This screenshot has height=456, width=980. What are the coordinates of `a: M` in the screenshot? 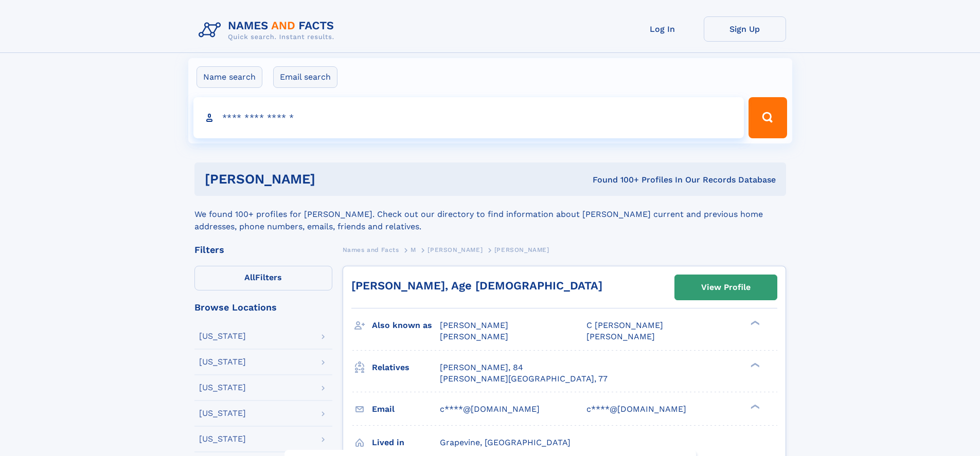 It's located at (413, 249).